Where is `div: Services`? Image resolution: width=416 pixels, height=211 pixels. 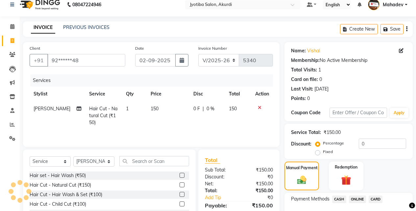 div: Services is located at coordinates (154, 80).